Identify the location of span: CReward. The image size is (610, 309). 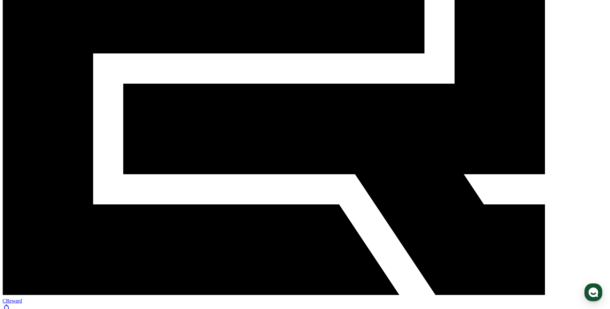
(12, 300).